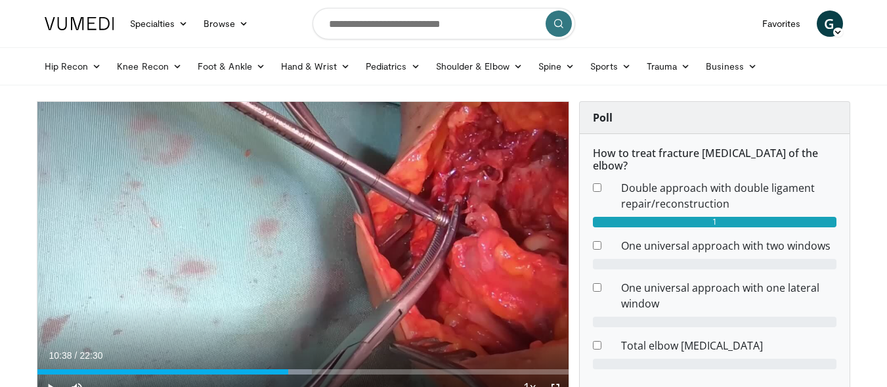 This screenshot has height=387, width=887. I want to click on img: VuMedi Logo, so click(79, 24).